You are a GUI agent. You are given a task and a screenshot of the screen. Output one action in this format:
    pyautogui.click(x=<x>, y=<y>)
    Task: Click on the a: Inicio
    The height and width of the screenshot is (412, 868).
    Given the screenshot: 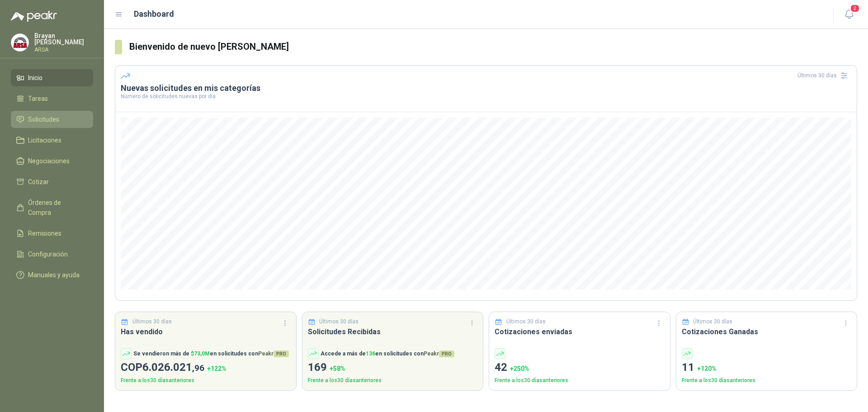 What is the action you would take?
    pyautogui.click(x=52, y=78)
    